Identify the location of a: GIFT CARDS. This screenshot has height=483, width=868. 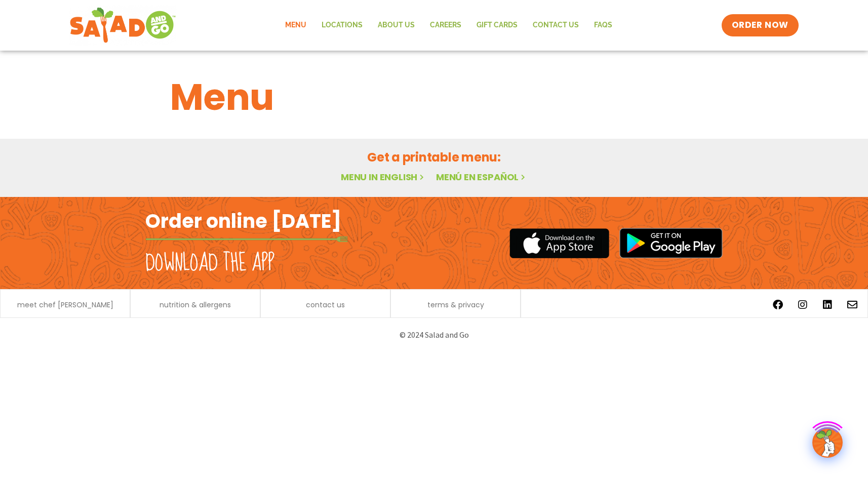
(497, 26).